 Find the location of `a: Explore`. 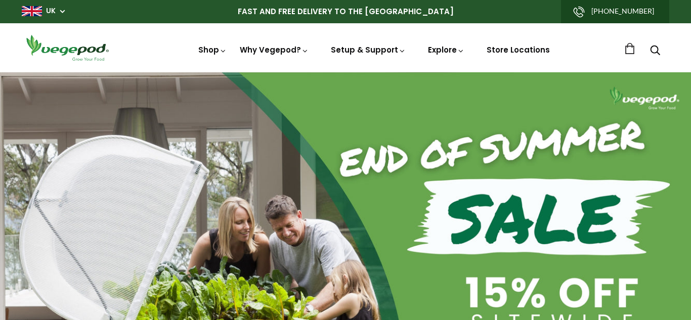

a: Explore is located at coordinates (446, 50).